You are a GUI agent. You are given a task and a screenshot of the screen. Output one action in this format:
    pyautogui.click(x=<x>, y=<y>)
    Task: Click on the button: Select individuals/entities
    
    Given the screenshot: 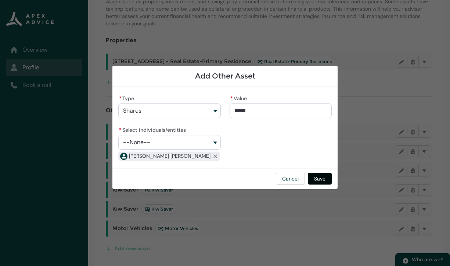 What is the action you would take?
    pyautogui.click(x=169, y=142)
    